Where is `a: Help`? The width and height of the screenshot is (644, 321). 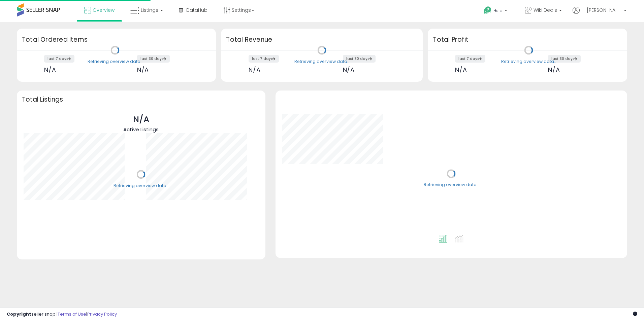
a: Help is located at coordinates (496, 11).